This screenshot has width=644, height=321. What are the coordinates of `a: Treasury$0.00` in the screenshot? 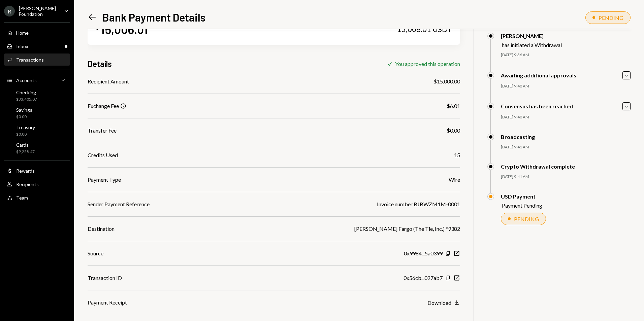 It's located at (37, 130).